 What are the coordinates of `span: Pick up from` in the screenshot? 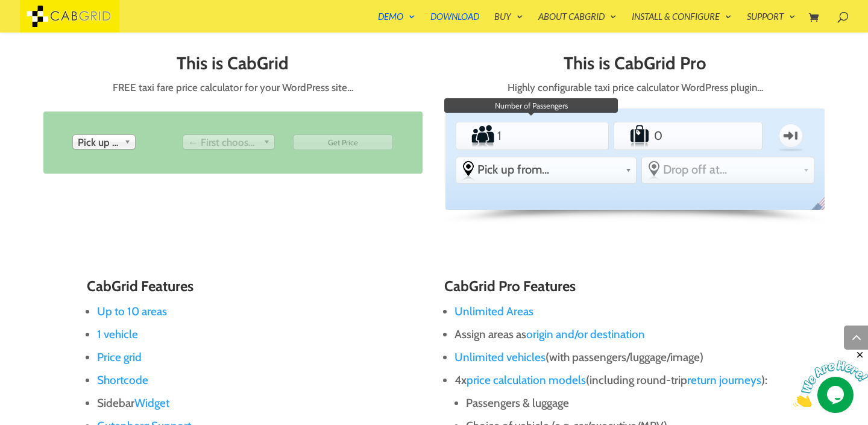 It's located at (98, 143).